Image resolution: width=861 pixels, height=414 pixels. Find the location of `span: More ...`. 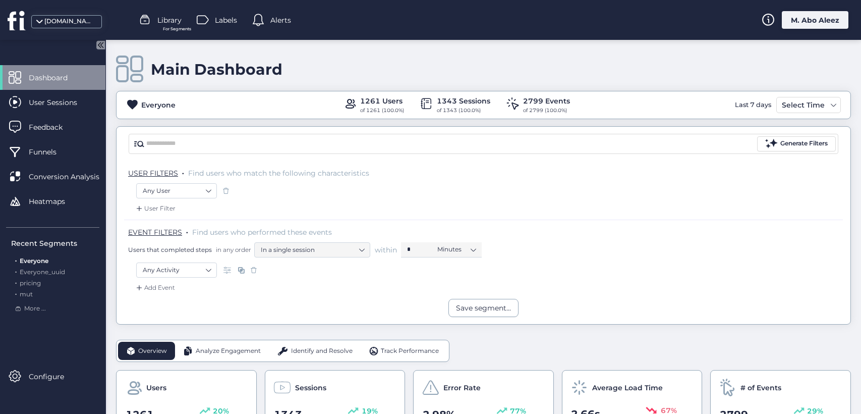

span: More ... is located at coordinates (35, 308).